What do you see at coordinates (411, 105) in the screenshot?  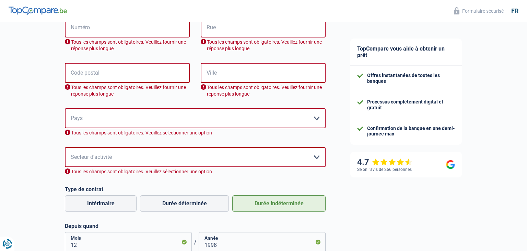 I see `div: Processus complètement digital et gratuit` at bounding box center [411, 105].